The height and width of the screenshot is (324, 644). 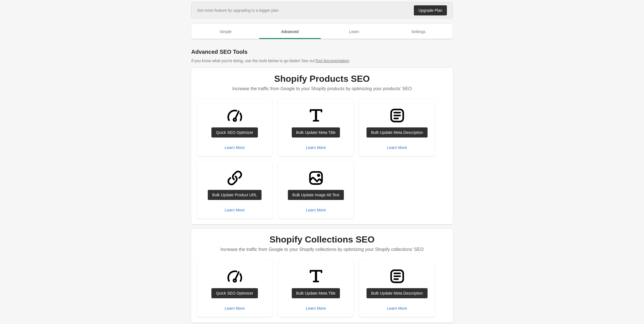 What do you see at coordinates (225, 32) in the screenshot?
I see `button: Simple` at bounding box center [225, 32].